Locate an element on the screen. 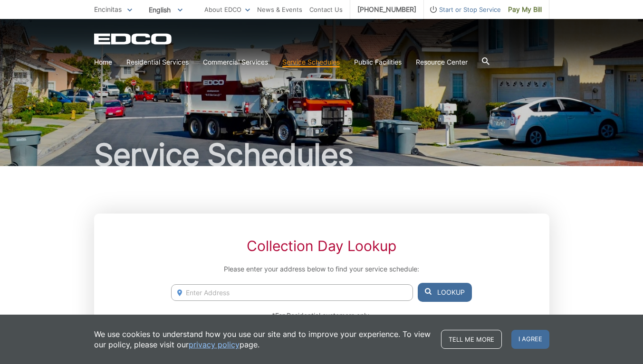  a: EDCD logo. Return to the homepage. is located at coordinates (133, 39).